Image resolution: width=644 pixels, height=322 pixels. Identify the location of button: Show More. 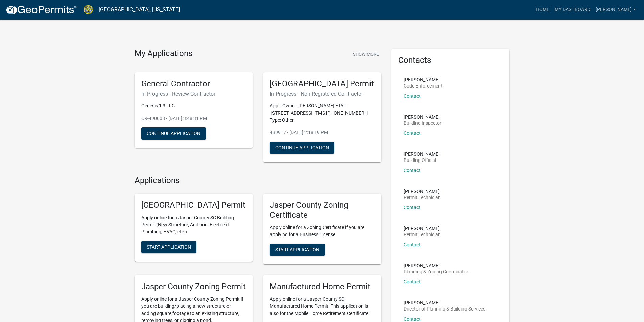
(366, 54).